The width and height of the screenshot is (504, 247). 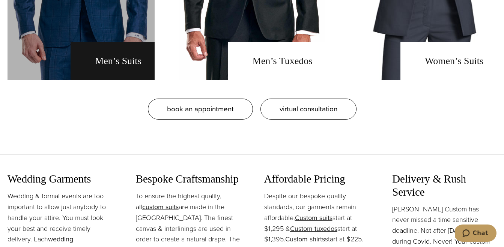 What do you see at coordinates (188, 179) in the screenshot?
I see `h3: Bespoke Craftsmanship` at bounding box center [188, 179].